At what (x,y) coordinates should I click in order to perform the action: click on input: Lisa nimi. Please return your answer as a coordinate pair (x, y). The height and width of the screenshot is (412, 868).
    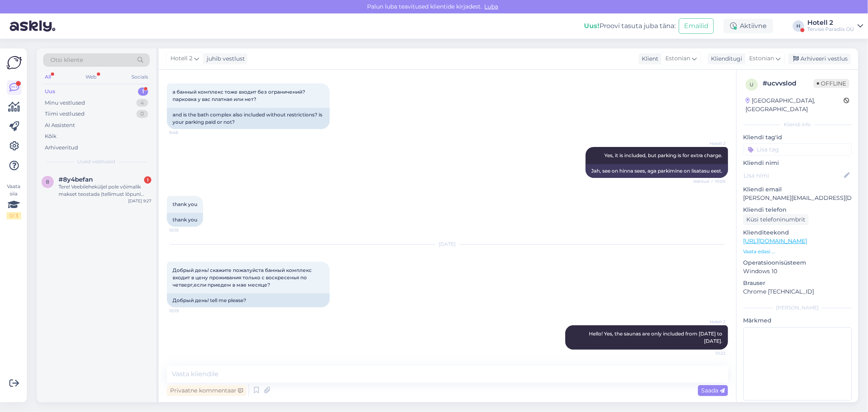
    Looking at the image, I should click on (792, 175).